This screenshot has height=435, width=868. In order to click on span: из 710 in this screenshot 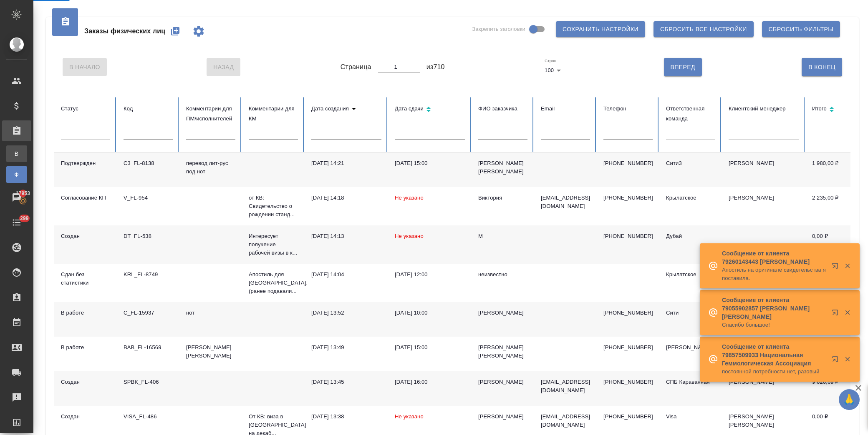, I will do `click(435, 67)`.